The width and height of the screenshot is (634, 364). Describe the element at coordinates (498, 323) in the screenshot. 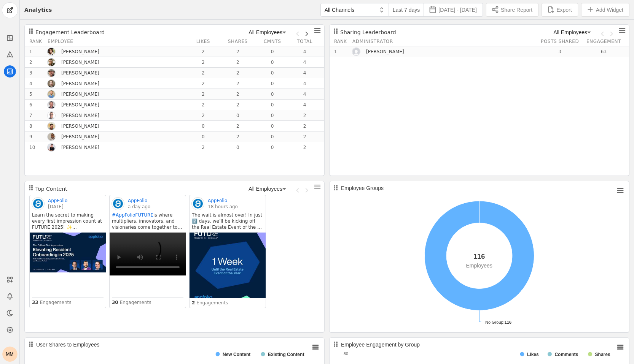

I see `text: No Group:` at that location.